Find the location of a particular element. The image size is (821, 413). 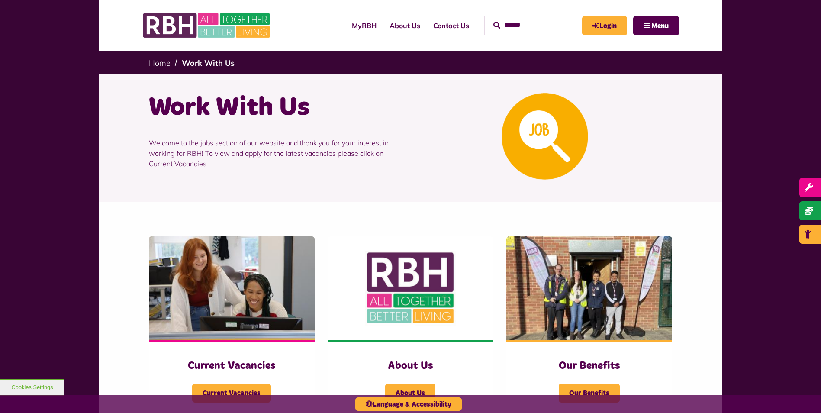

h3: Our Benefits is located at coordinates (589, 366).